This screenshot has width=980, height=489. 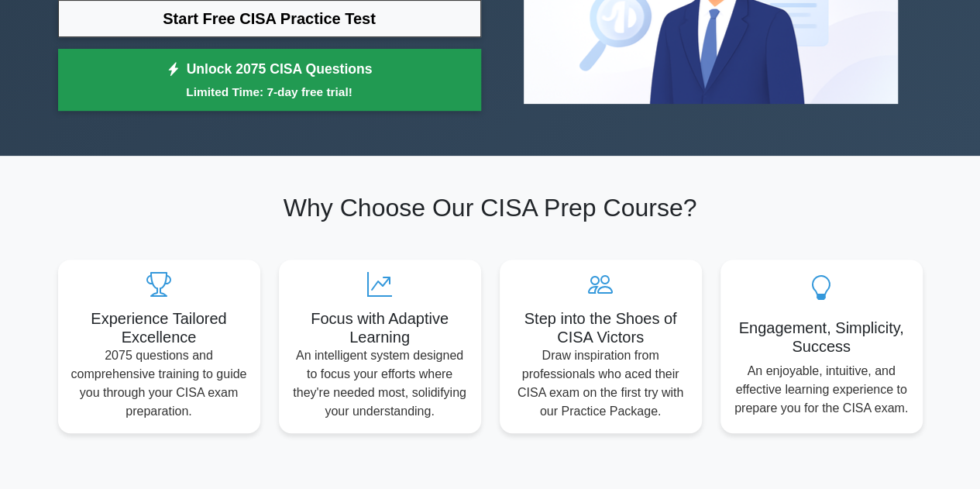 I want to click on h5: Experience Tailored Excellence, so click(x=159, y=328).